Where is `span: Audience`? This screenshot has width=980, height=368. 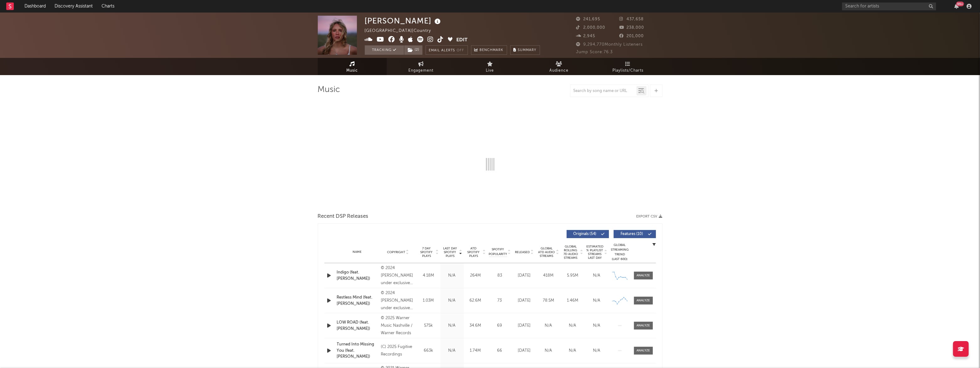 span: Audience is located at coordinates (559, 71).